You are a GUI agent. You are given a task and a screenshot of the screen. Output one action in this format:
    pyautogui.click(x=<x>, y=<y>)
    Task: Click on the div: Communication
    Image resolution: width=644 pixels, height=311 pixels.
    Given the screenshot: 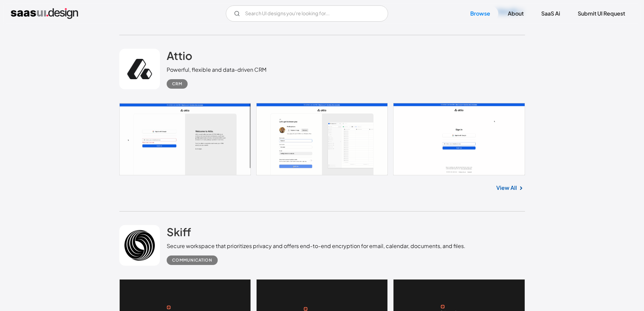 What is the action you would take?
    pyautogui.click(x=192, y=260)
    